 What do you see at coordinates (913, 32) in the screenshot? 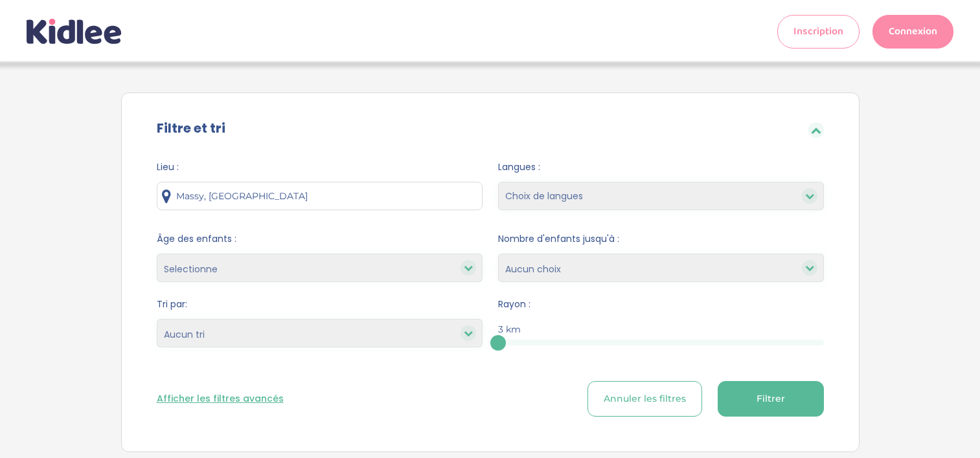
I see `a: Connexion` at bounding box center [913, 32].